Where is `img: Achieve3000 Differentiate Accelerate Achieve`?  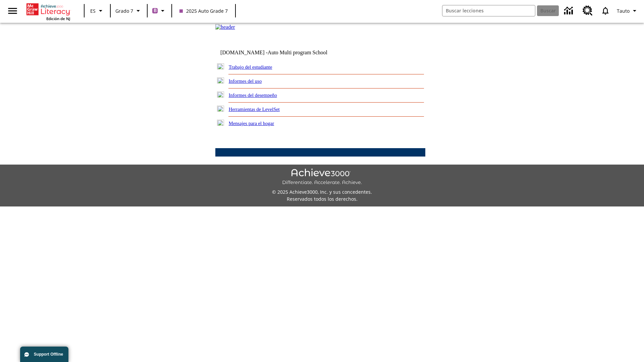
img: Achieve3000 Differentiate Accelerate Achieve is located at coordinates (322, 177).